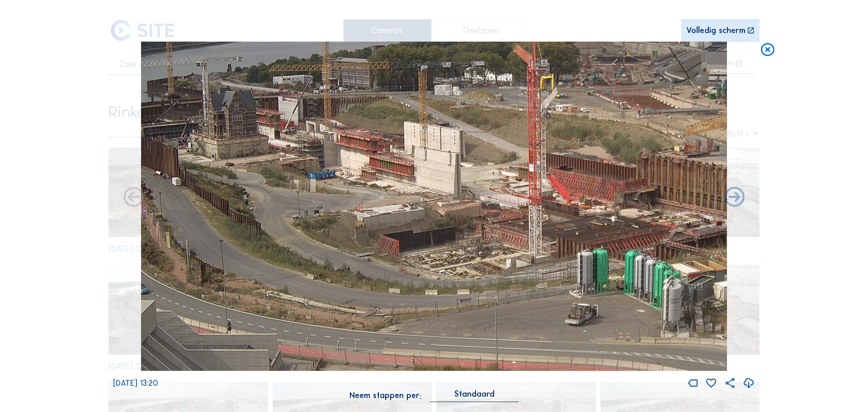 Image resolution: width=868 pixels, height=412 pixels. What do you see at coordinates (716, 31) in the screenshot?
I see `div: Volledig scherm` at bounding box center [716, 31].